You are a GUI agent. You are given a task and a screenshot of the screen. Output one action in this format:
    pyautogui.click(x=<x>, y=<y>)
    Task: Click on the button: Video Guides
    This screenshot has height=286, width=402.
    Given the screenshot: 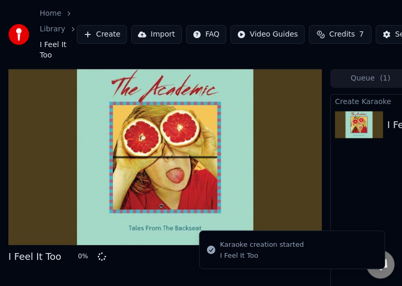 What is the action you would take?
    pyautogui.click(x=268, y=35)
    